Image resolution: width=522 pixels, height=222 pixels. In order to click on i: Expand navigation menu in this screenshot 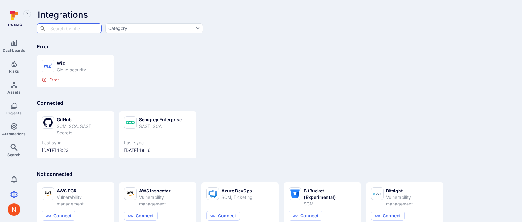, I will do `click(27, 14)`.